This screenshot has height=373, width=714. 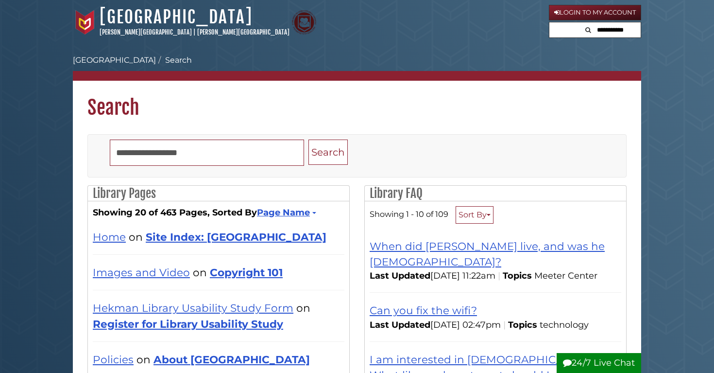 What do you see at coordinates (113, 359) in the screenshot?
I see `a: Policies` at bounding box center [113, 359].